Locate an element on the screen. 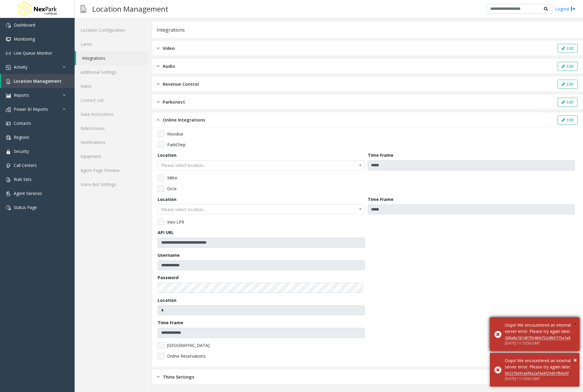 Image resolution: width=583 pixels, height=392 pixels. a: Location Configuration is located at coordinates (112, 30).